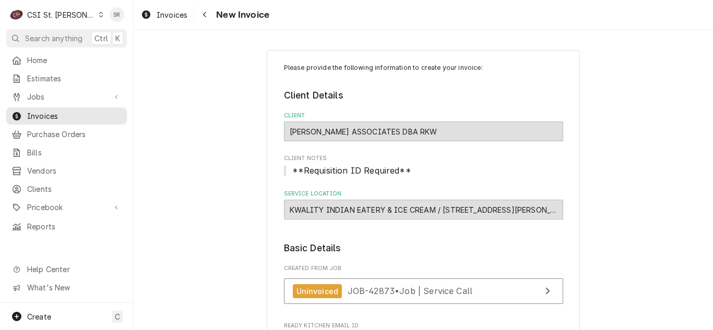  Describe the element at coordinates (117, 15) in the screenshot. I see `div: SR` at that location.